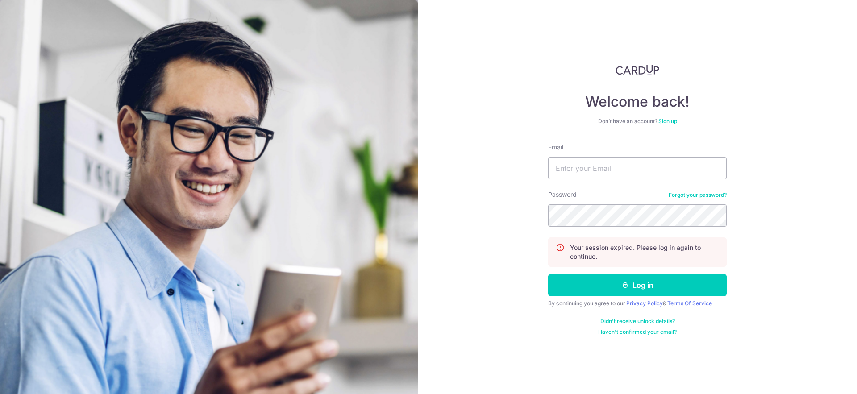 The width and height of the screenshot is (857, 394). Describe the element at coordinates (637, 121) in the screenshot. I see `div: Don’t have an account?` at that location.